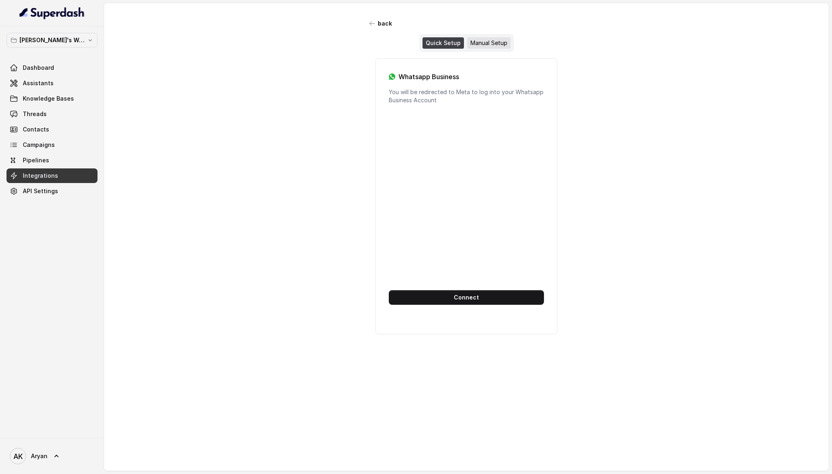 Image resolution: width=832 pixels, height=474 pixels. What do you see at coordinates (39, 145) in the screenshot?
I see `span: Campaigns` at bounding box center [39, 145].